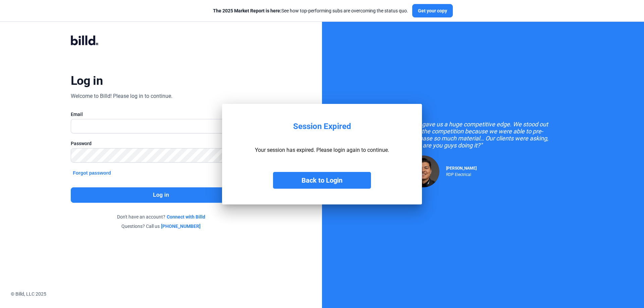 Image resolution: width=644 pixels, height=308 pixels. I want to click on a: Connect with Billd, so click(186, 217).